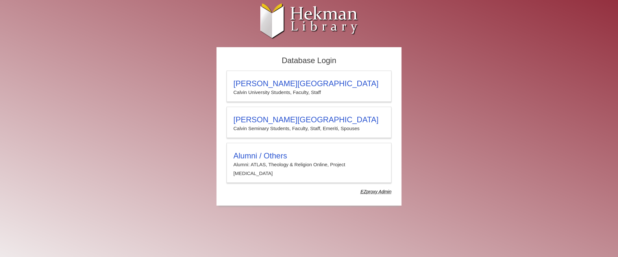  I want to click on p: Calvin Seminary Students, Faculty, Staff, Emeriti, Spouses, so click(309, 128).